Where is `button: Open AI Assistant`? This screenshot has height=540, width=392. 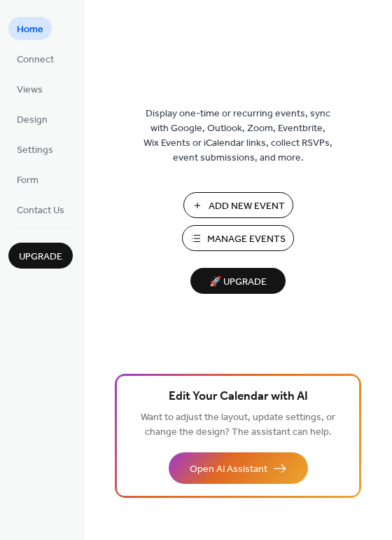
button: Open AI Assistant is located at coordinates (238, 467).